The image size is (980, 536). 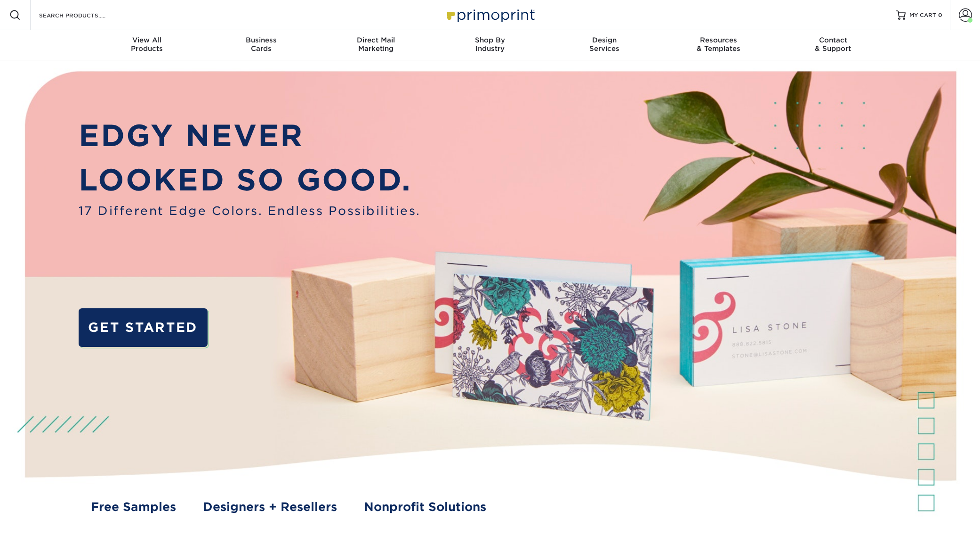 I want to click on img: Primoprint, so click(x=490, y=14).